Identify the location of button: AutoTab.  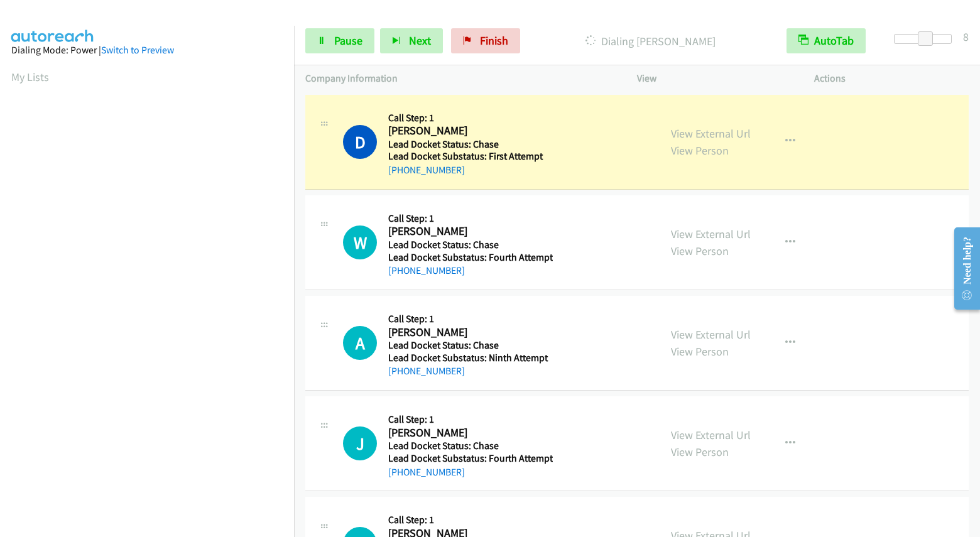
(826, 41).